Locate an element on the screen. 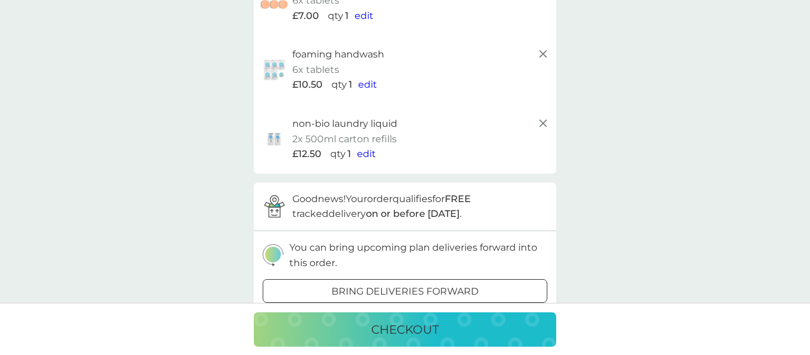 Image resolution: width=810 pixels, height=355 pixels. p: bring deliveries forward is located at coordinates (405, 292).